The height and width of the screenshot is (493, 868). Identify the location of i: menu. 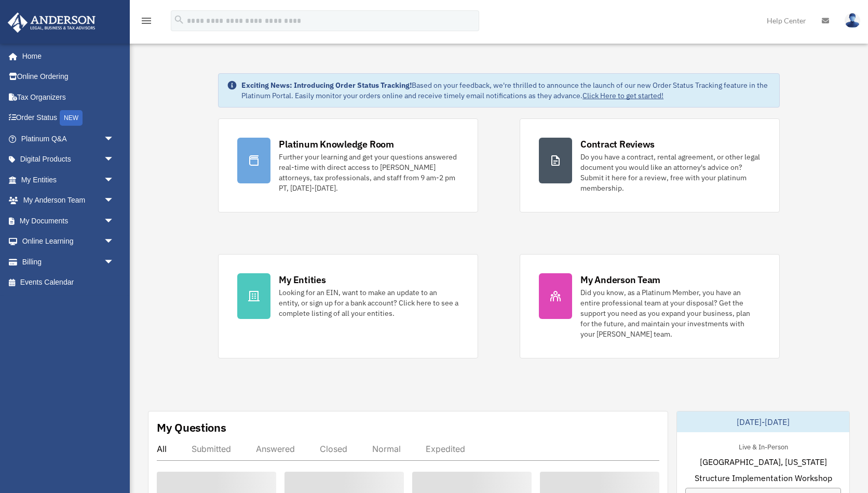
(147, 21).